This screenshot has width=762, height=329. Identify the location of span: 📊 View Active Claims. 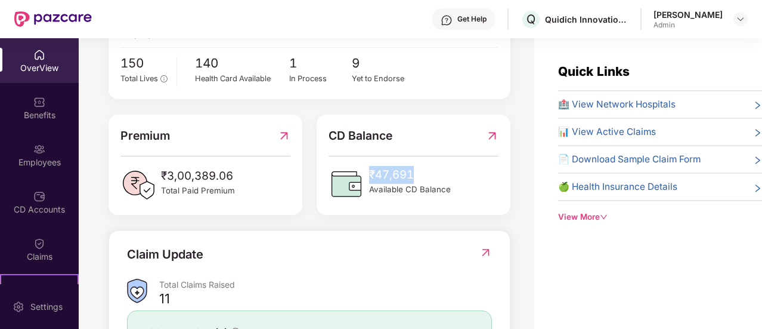
(607, 132).